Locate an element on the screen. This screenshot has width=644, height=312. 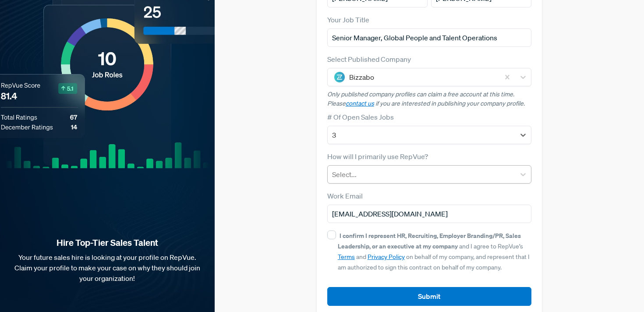
a: contact us is located at coordinates (360, 103).